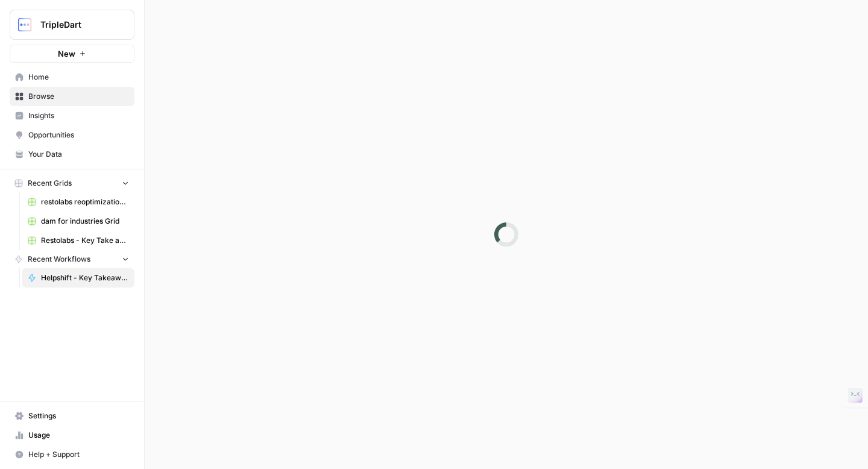  I want to click on a: Home, so click(72, 77).